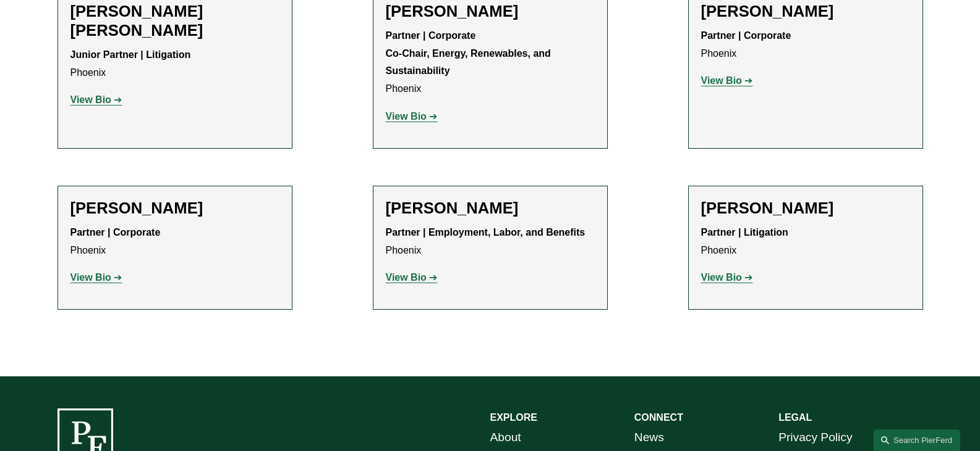 This screenshot has height=451, width=980. I want to click on strong: Partner | Employment, Labor, and Benefits, so click(485, 232).